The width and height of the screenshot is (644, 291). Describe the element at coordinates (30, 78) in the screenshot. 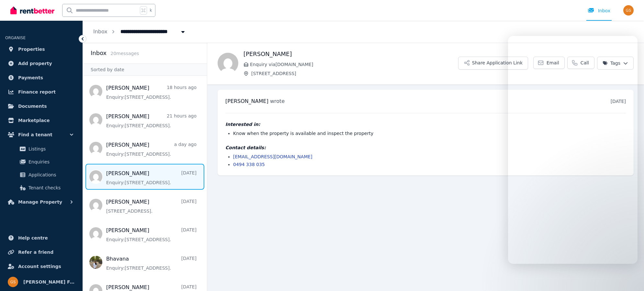

I see `span: Payments` at that location.